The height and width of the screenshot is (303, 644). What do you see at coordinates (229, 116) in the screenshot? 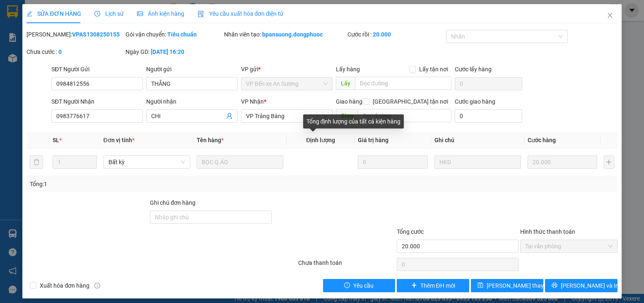
I see `span: user-add` at bounding box center [229, 116].